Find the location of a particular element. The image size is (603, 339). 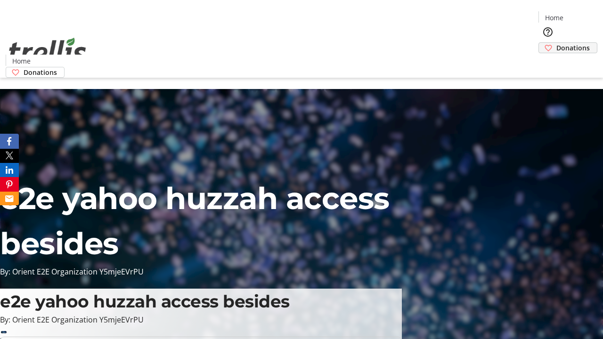

button: Cart is located at coordinates (548, 63).